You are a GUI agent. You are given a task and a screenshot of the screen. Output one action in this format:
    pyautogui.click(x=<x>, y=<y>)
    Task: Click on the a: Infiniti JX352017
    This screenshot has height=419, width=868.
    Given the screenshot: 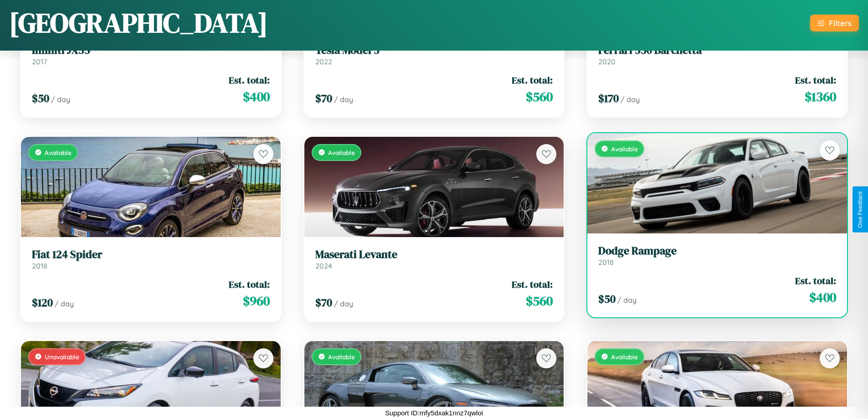 What is the action you would take?
    pyautogui.click(x=151, y=55)
    